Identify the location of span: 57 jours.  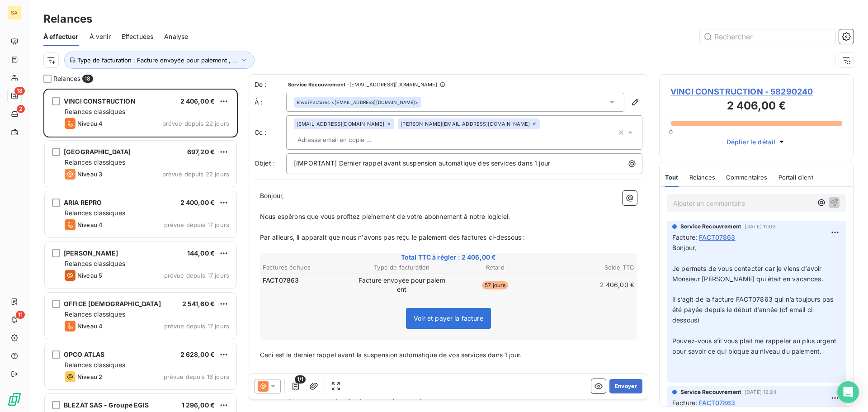
(495, 285).